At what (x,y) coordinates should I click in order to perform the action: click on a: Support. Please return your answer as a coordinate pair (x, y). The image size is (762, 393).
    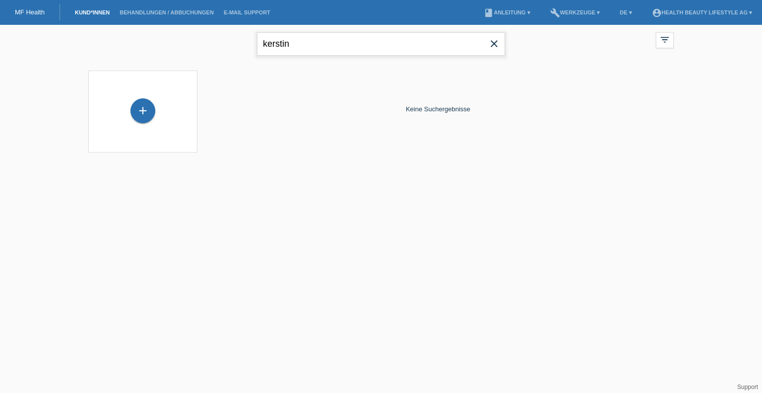
    Looking at the image, I should click on (748, 387).